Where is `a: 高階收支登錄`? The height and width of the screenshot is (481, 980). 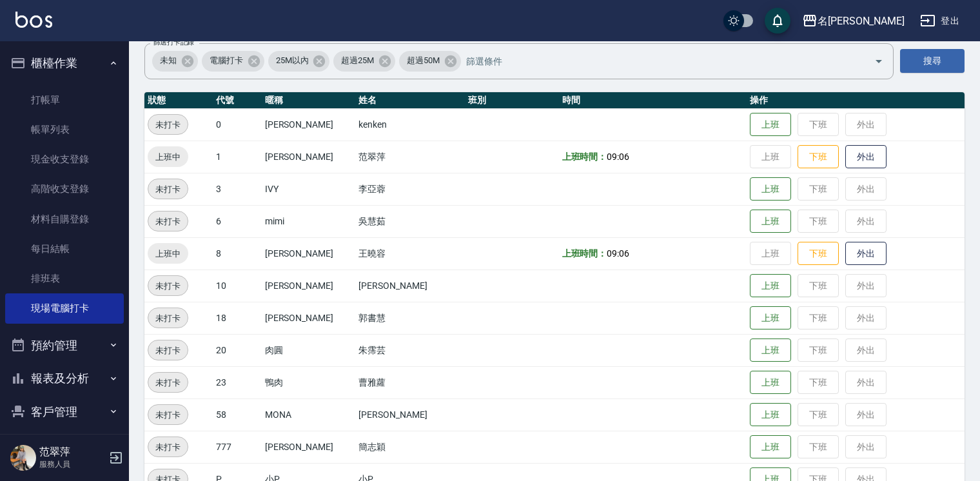
a: 高階收支登錄 is located at coordinates (65, 189).